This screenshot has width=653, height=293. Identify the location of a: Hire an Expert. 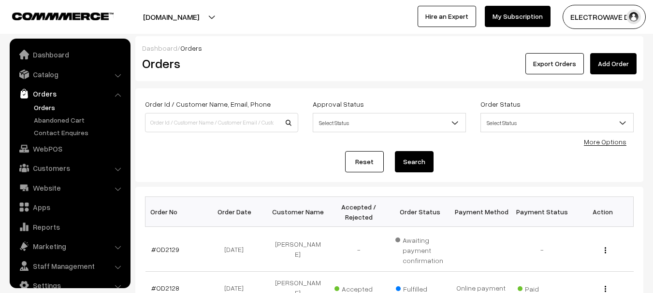
(446, 16).